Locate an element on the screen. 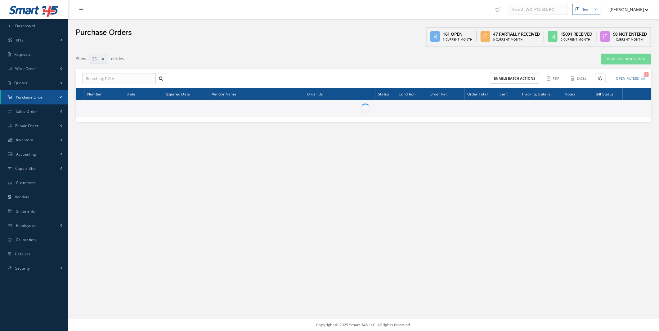  span: Accounting is located at coordinates (26, 154).